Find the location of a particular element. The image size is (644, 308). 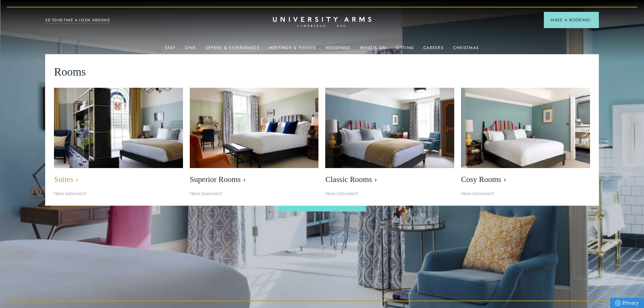

img: image-7eccef6fe4fe90343db89eb79f703814c40db8b4-400x250-jpg is located at coordinates (390, 128).